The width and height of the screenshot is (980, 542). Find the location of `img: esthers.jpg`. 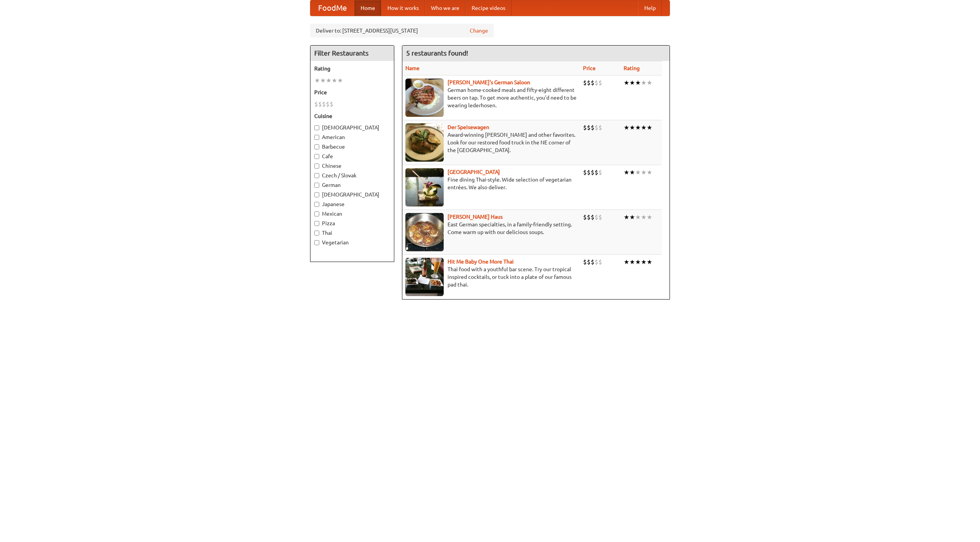

img: esthers.jpg is located at coordinates (425, 98).